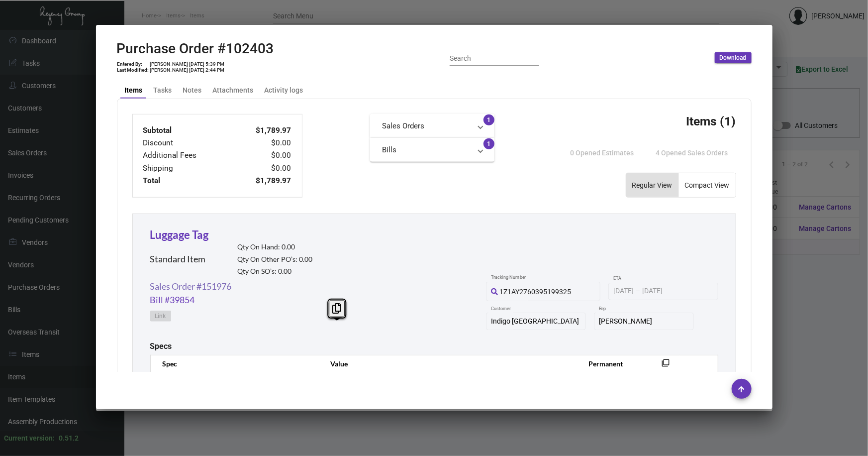 Image resolution: width=868 pixels, height=456 pixels. Describe the element at coordinates (173, 299) in the screenshot. I see `a: Bill #39854` at that location.